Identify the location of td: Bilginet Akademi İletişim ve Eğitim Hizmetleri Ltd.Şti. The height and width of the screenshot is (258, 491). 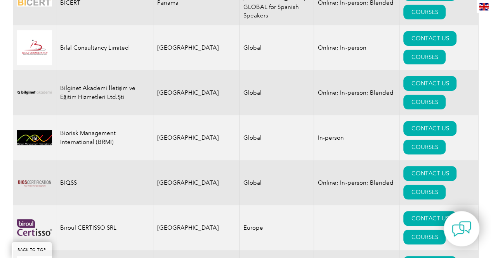
(104, 93).